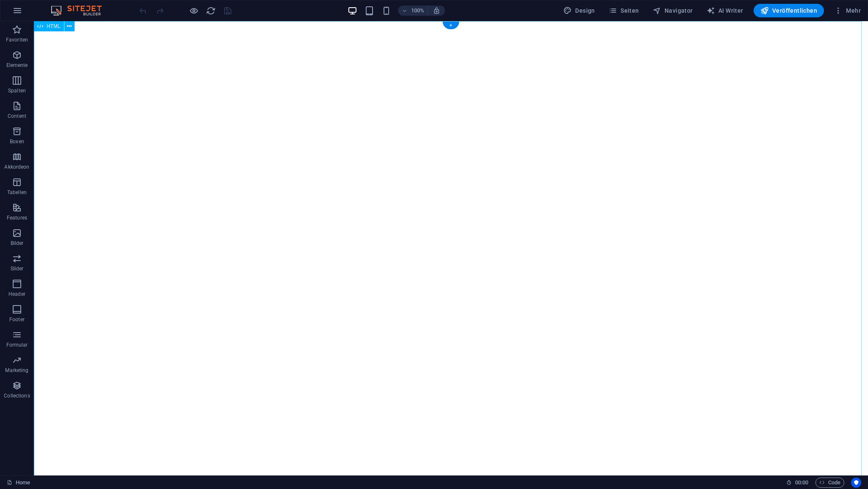  What do you see at coordinates (847, 10) in the screenshot?
I see `button: Mehr` at bounding box center [847, 10].